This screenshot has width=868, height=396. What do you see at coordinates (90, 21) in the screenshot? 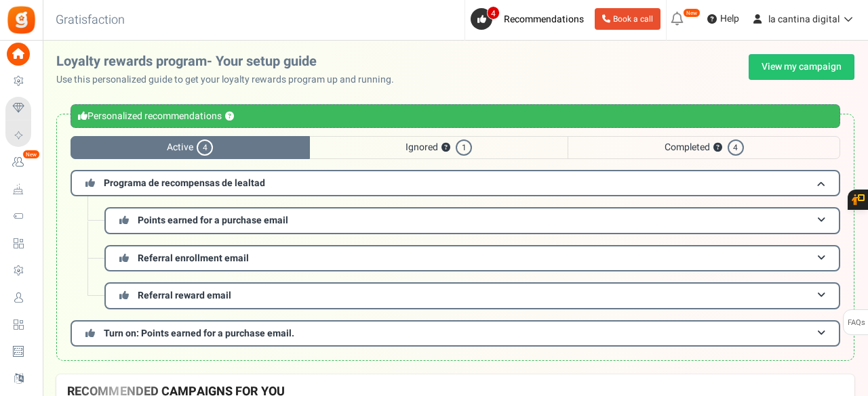
I see `h3: Gratisfaction` at bounding box center [90, 21].